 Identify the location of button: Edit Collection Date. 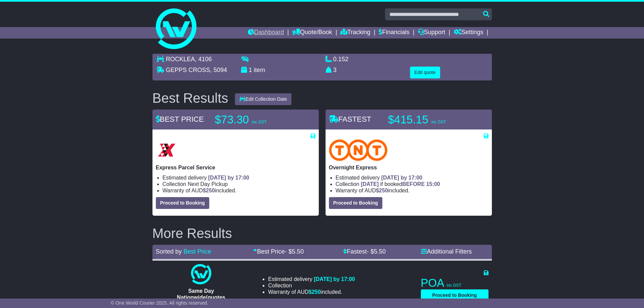
(263, 99).